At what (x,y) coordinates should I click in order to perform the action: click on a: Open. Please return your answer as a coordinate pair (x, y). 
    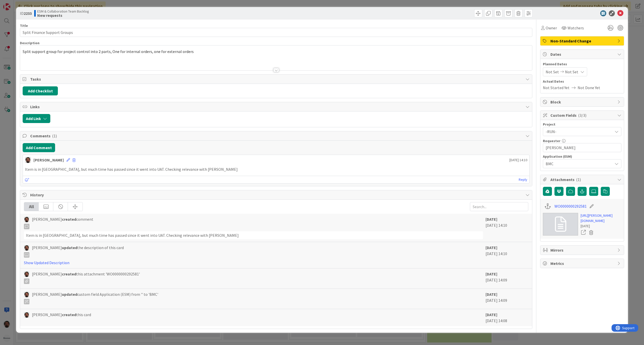
    Looking at the image, I should click on (583, 233).